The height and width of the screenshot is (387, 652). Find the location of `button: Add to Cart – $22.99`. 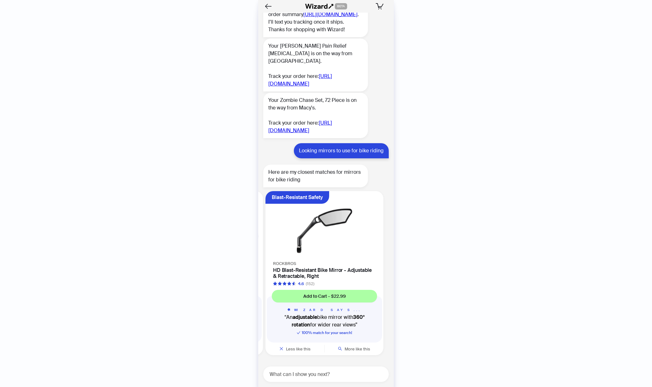

button: Add to Cart – $22.99 is located at coordinates (324, 296).